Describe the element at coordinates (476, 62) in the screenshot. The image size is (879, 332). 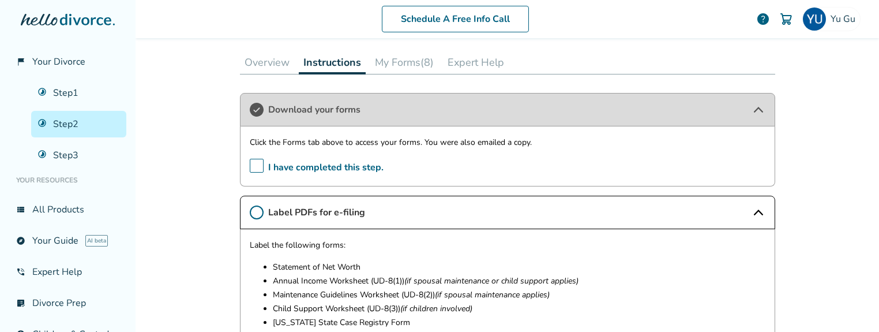
I see `button: Expert Help` at that location.